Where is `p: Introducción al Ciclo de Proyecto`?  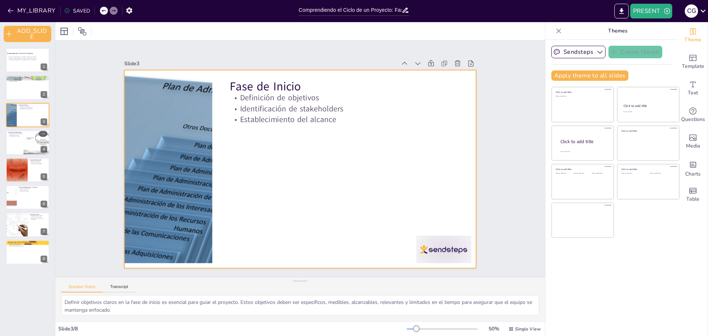 p: Introducción al Ciclo de Proyecto is located at coordinates (28, 77).